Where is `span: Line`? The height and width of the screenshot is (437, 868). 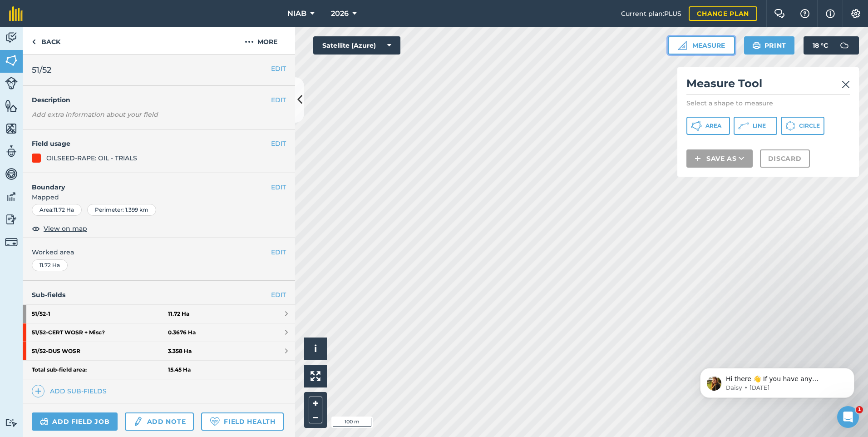 span: Line is located at coordinates (760, 126).